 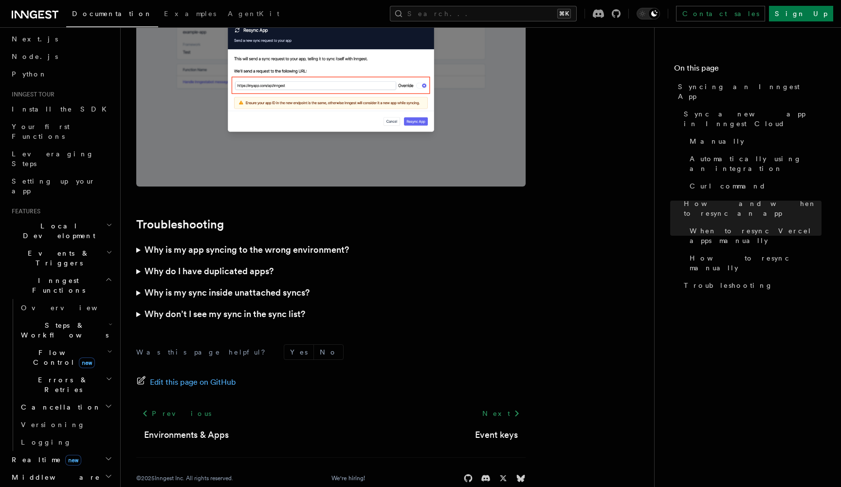 What do you see at coordinates (66, 308) in the screenshot?
I see `a: Overview` at bounding box center [66, 308].